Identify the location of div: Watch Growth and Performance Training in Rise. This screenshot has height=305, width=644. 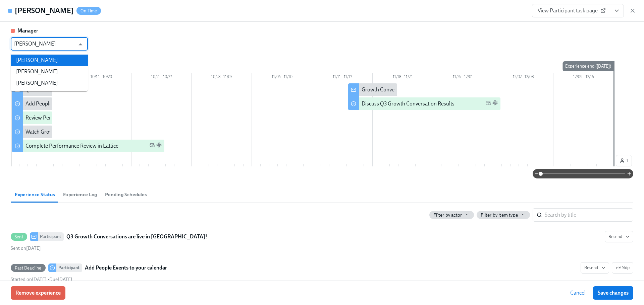
(80, 132).